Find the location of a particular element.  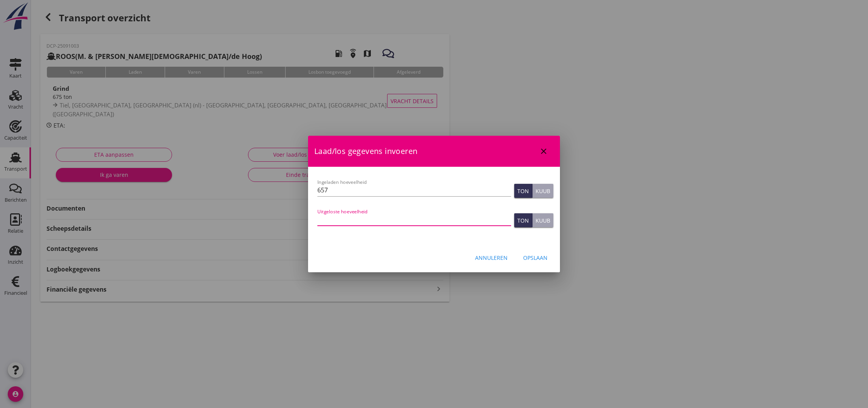

i: close is located at coordinates (544, 151).